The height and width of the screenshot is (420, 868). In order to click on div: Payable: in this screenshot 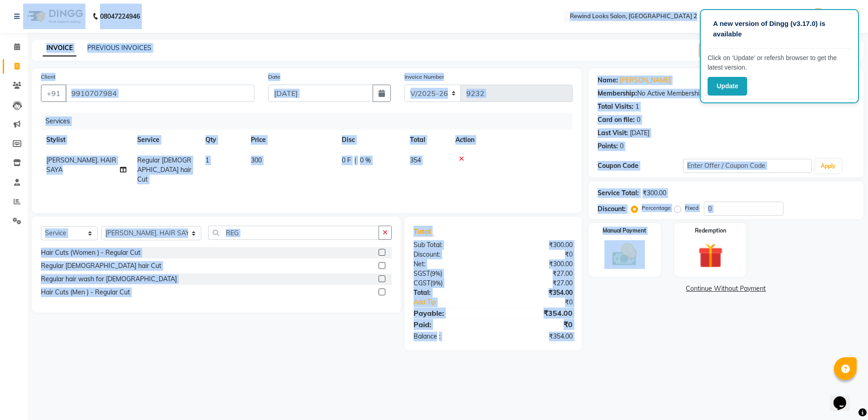, I will do `click(450, 313)`.